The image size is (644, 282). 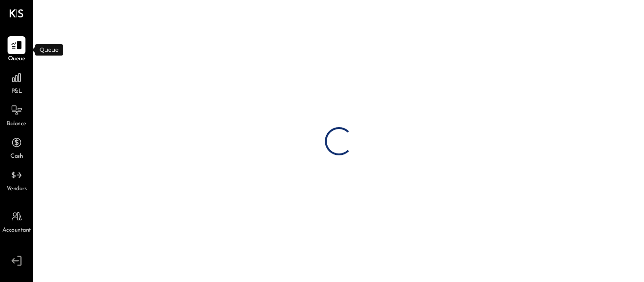 I want to click on a: P&L, so click(x=16, y=82).